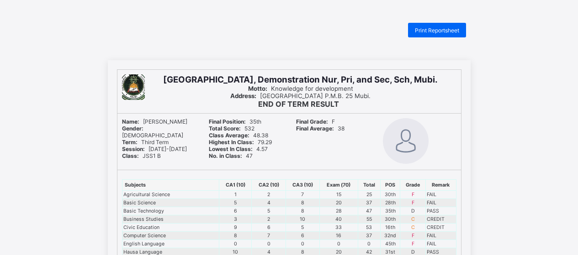  Describe the element at coordinates (390, 228) in the screenshot. I see `td: 16th` at that location.